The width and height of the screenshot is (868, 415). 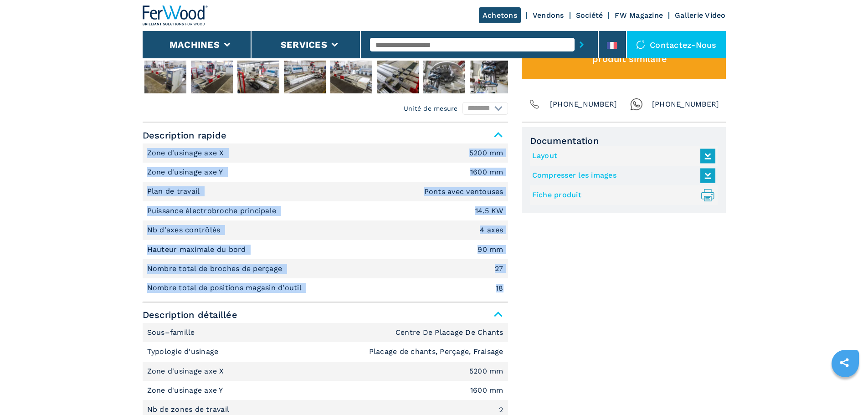 What do you see at coordinates (844, 363) in the screenshot?
I see `a: sharethis` at bounding box center [844, 363].